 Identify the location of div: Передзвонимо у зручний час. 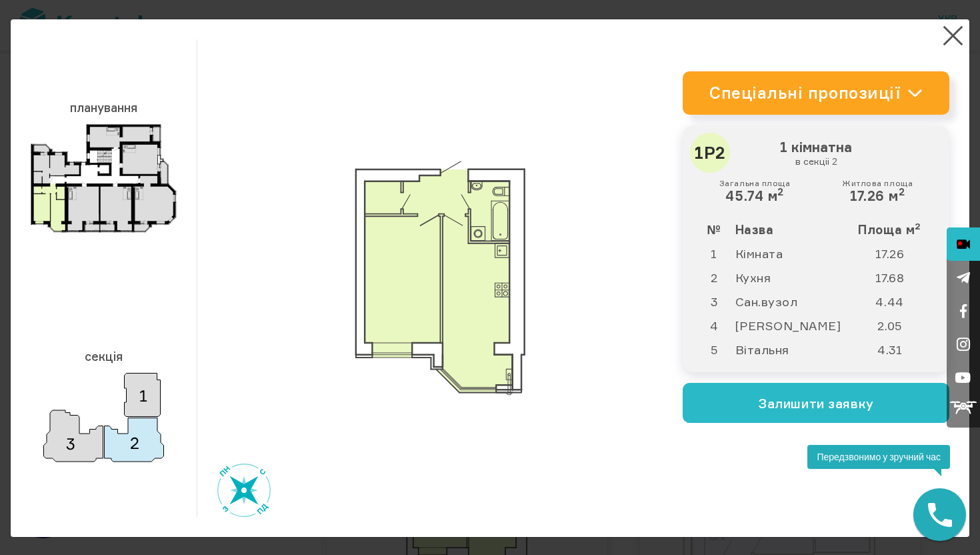
(879, 457).